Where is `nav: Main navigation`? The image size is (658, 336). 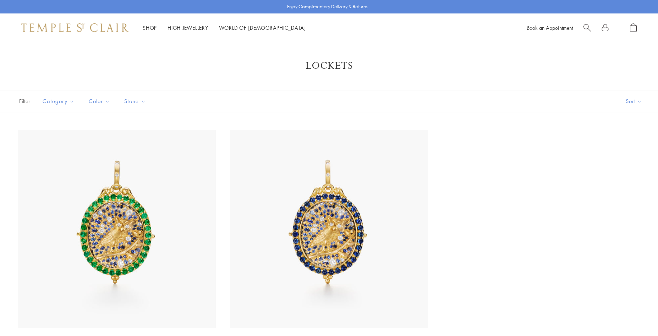
nav: Main navigation is located at coordinates (224, 28).